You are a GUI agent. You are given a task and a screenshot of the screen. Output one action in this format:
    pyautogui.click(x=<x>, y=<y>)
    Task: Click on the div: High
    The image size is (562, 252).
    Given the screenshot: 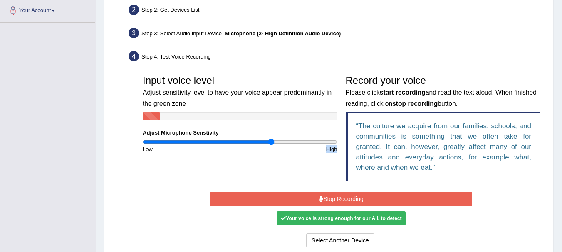 What is the action you would take?
    pyautogui.click(x=291, y=149)
    